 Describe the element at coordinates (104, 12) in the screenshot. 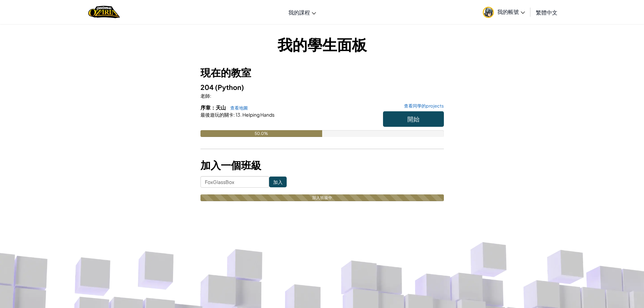

I see `img: Home` at that location.